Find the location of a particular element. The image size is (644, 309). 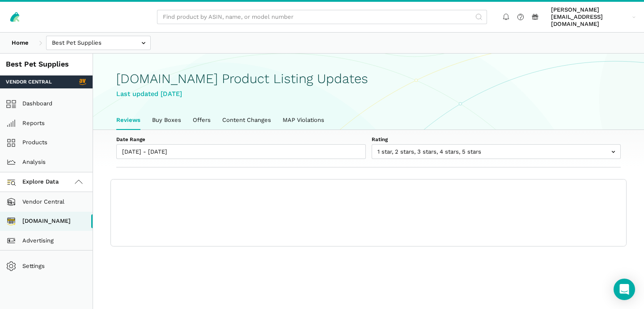

a: MAP Violations is located at coordinates (303, 120).